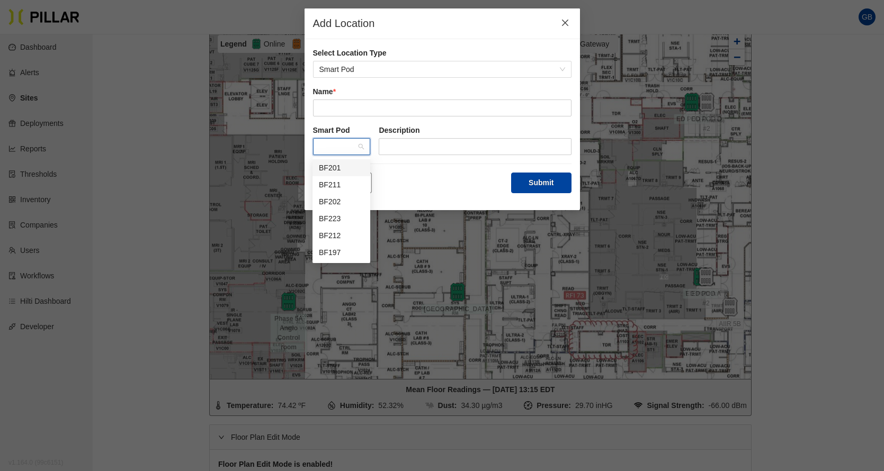 Image resolution: width=884 pixels, height=471 pixels. What do you see at coordinates (474, 130) in the screenshot?
I see `label: Description` at bounding box center [474, 130].